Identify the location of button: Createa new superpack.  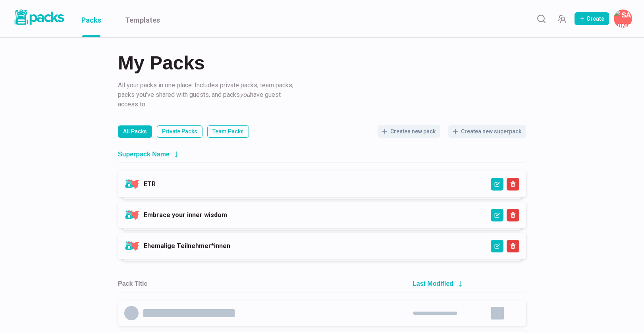
(487, 132).